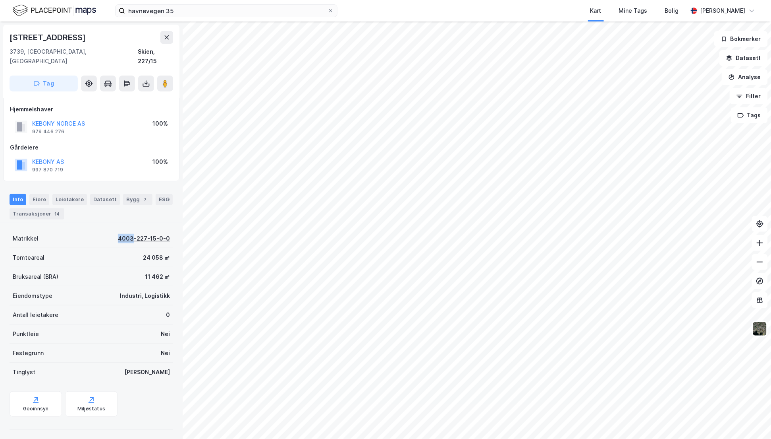 This screenshot has height=439, width=771. I want to click on div: ESG, so click(164, 199).